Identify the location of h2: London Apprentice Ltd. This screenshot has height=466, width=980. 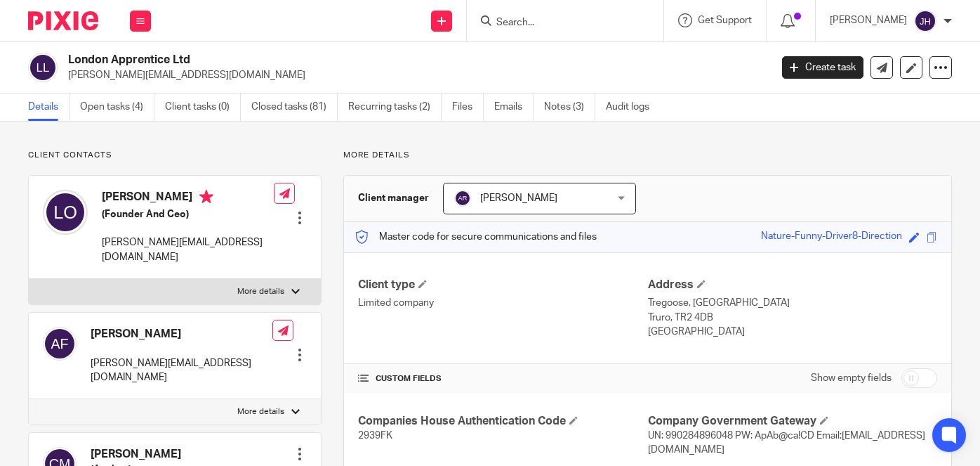
(346, 60).